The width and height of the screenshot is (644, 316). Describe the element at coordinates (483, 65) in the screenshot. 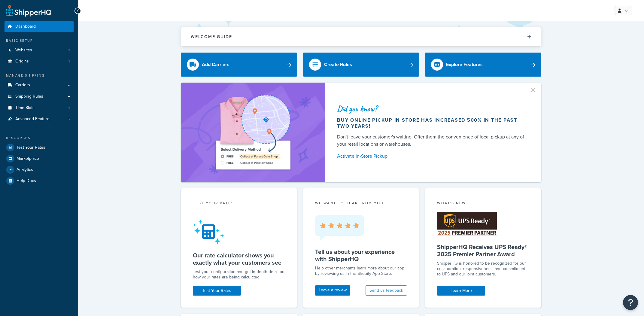

I see `a: Explore Features` at that location.